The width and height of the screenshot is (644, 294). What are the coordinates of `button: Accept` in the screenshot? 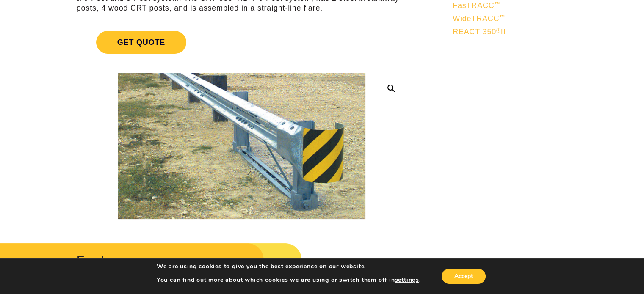 It's located at (463, 276).